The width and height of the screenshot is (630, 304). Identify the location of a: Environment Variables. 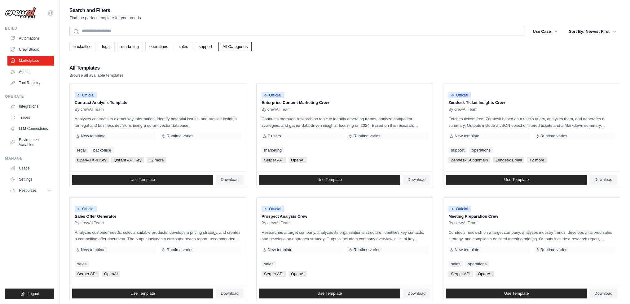
(31, 142).